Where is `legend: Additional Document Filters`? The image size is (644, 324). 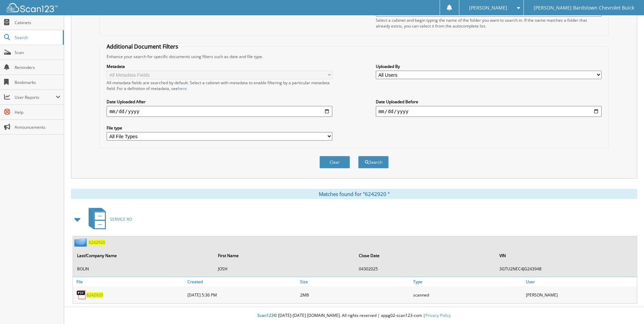
legend: Additional Document Filters is located at coordinates (142, 47).